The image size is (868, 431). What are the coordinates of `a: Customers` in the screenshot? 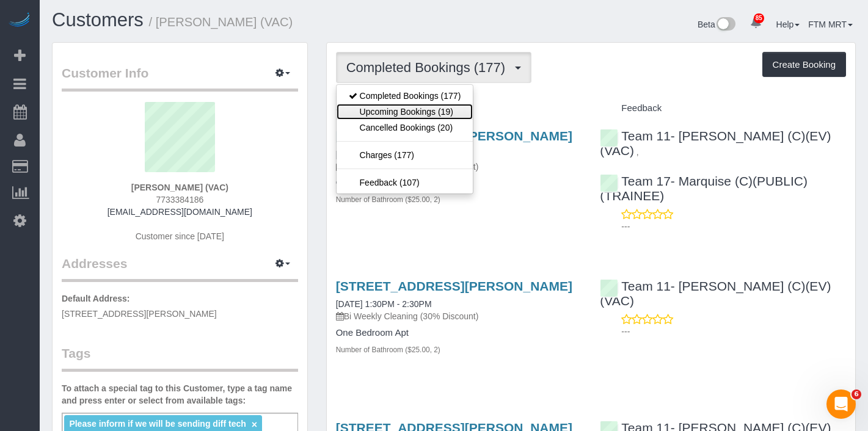 It's located at (98, 19).